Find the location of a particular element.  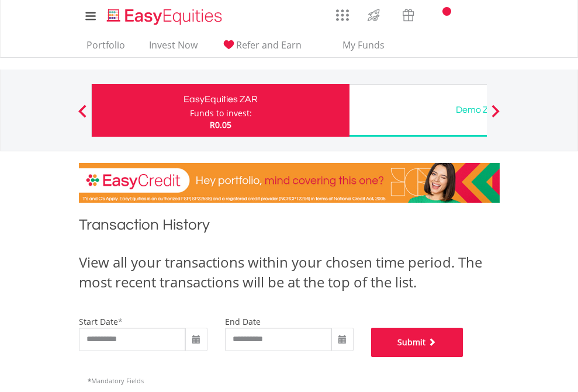

a: Refer and Earn is located at coordinates (261, 48).